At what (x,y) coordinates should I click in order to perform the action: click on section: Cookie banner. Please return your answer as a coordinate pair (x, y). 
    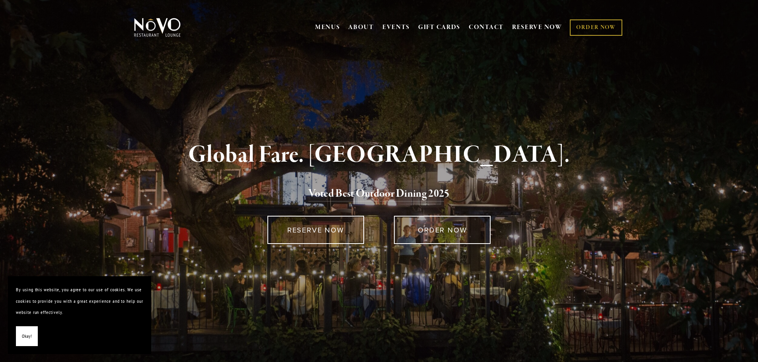
    Looking at the image, I should click on (80, 316).